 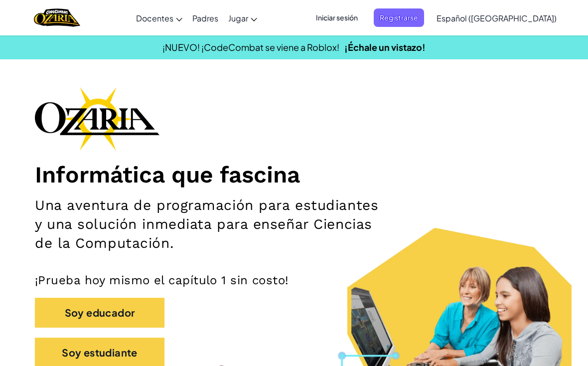 I want to click on button: Iniciar sesión, so click(x=337, y=18).